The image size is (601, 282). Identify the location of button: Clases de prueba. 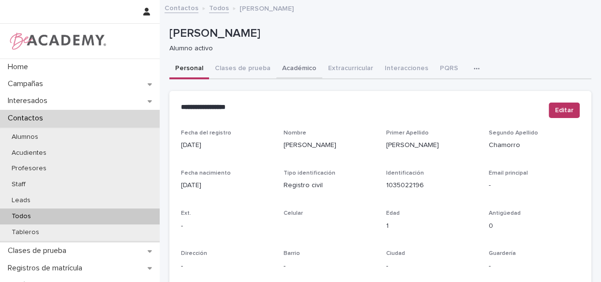
(243, 69).